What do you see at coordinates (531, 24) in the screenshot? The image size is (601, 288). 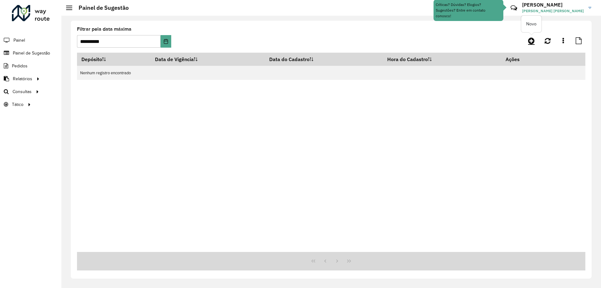 I see `div: Novo` at bounding box center [531, 24].